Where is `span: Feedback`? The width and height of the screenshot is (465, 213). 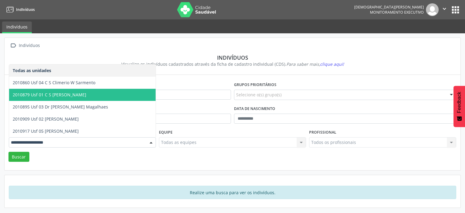 span: Feedback is located at coordinates (459, 102).